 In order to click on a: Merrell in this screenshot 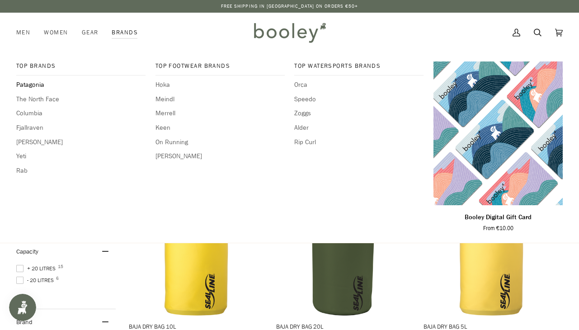, I will do `click(220, 113)`.